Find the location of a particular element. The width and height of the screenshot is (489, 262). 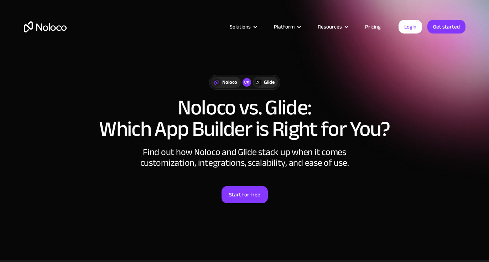

a: home is located at coordinates (45, 27).